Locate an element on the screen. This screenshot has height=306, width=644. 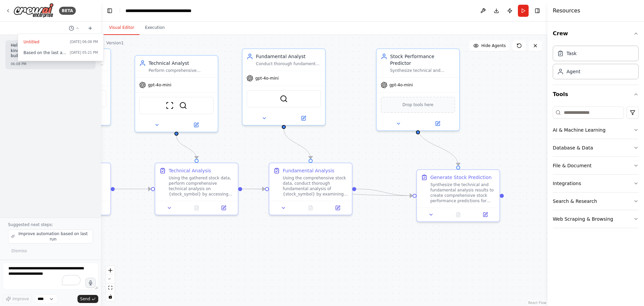
div: Technical Analyst is located at coordinates (181, 63).